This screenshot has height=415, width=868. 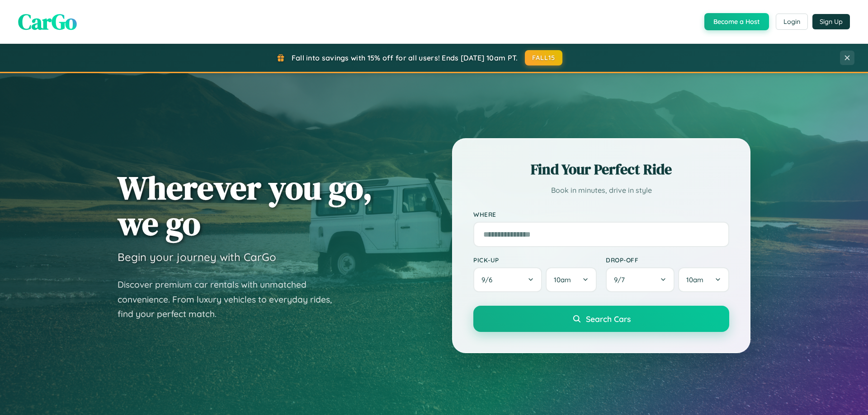 What do you see at coordinates (197, 257) in the screenshot?
I see `h3: Begin your journey with CarGo` at bounding box center [197, 257].